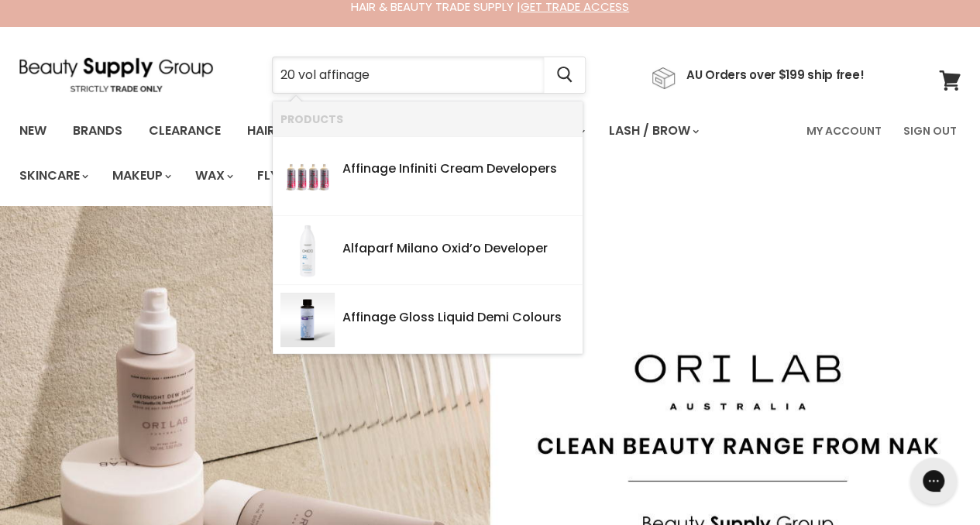  I want to click on img: 000__46116.webp, so click(308, 320).